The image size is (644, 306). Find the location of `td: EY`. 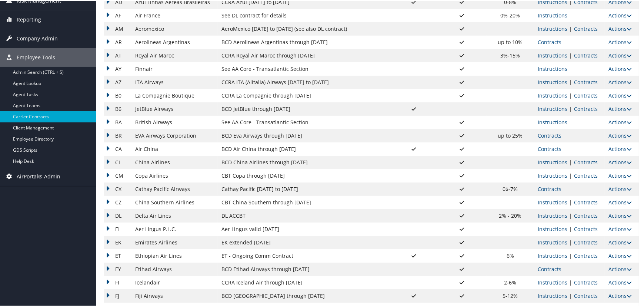

td: EY is located at coordinates (117, 268).